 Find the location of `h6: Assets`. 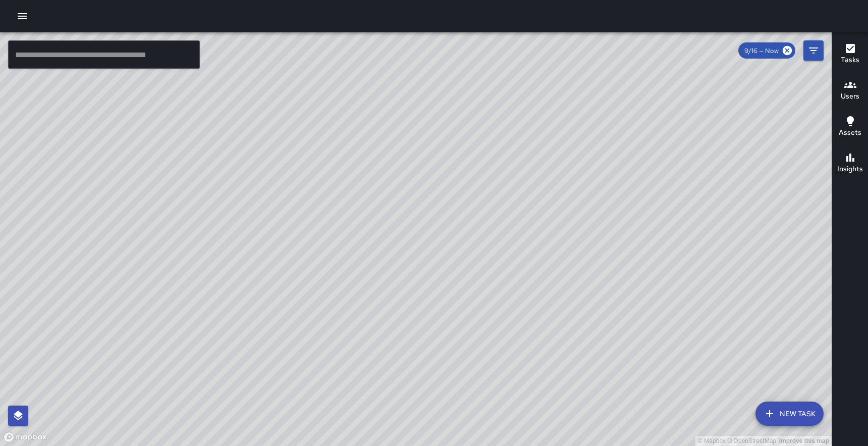

h6: Assets is located at coordinates (850, 133).